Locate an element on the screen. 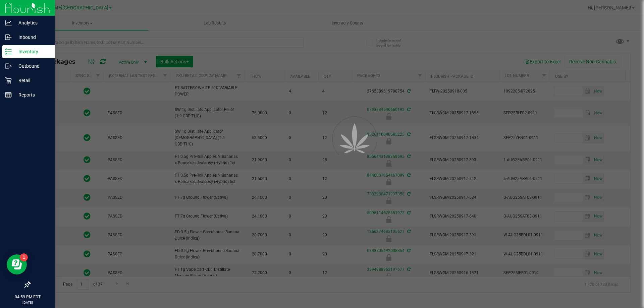 Image resolution: width=644 pixels, height=308 pixels. inline-svg: Retail is located at coordinates (9, 81).